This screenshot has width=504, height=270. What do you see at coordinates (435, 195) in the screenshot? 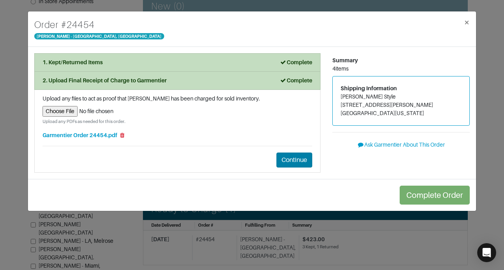
I see `button: Complete Order` at bounding box center [435, 195].